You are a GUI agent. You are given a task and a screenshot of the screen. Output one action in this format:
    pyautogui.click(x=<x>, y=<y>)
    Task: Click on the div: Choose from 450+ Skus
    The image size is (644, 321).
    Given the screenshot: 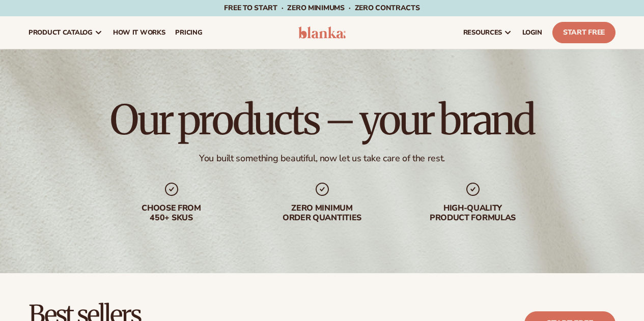 What is the action you would take?
    pyautogui.click(x=172, y=213)
    